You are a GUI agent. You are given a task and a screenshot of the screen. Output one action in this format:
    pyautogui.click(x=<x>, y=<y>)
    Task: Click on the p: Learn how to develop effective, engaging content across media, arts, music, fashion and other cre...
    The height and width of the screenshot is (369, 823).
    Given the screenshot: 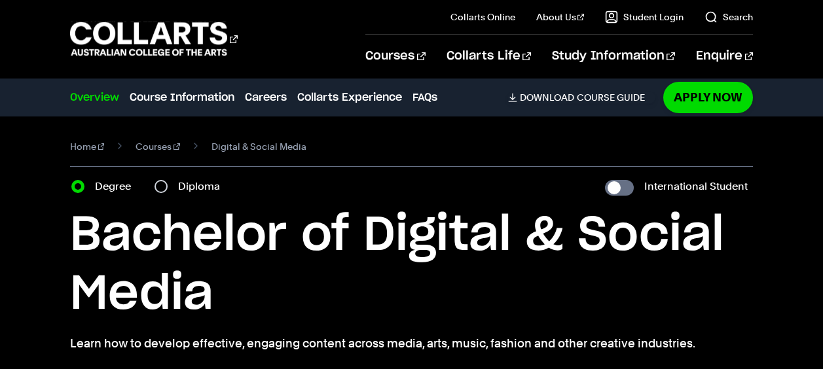 What is the action you would take?
    pyautogui.click(x=411, y=344)
    